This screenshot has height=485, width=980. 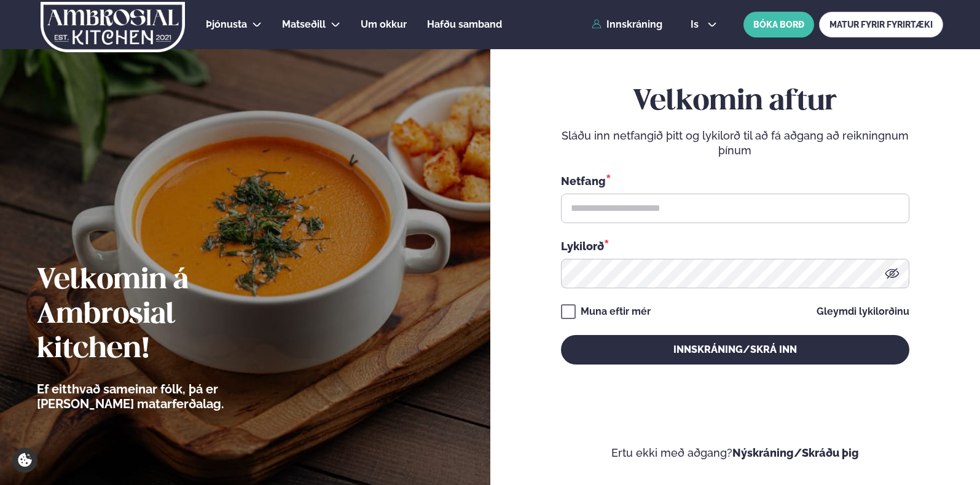 What do you see at coordinates (226, 25) in the screenshot?
I see `a: Þjónusta` at bounding box center [226, 25].